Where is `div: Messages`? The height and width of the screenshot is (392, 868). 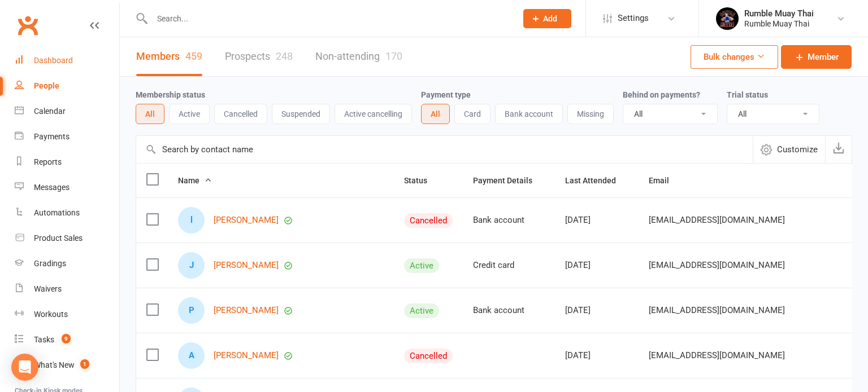
div: Messages is located at coordinates (51, 187).